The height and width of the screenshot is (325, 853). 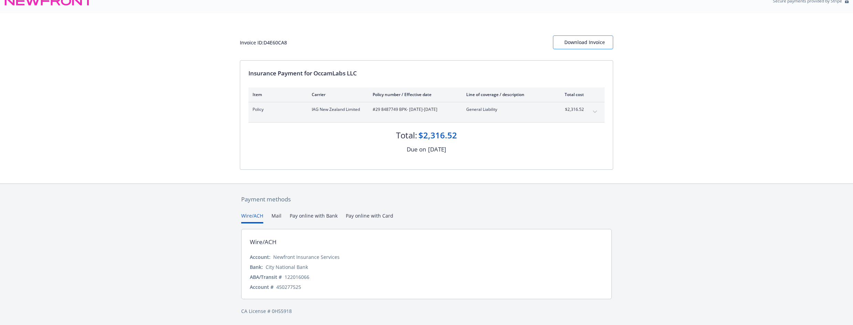 I want to click on button: Download Invoice, so click(x=583, y=42).